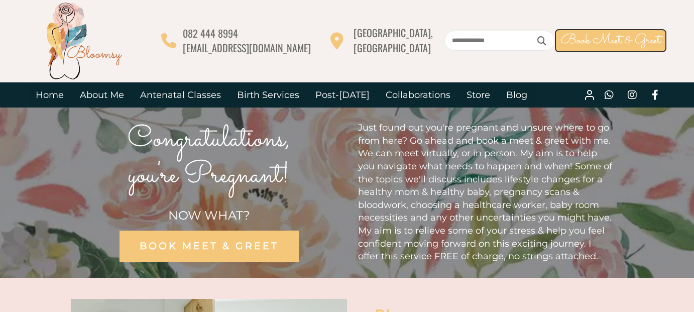 This screenshot has width=694, height=312. I want to click on a: BOOK MEET & GREET, so click(209, 246).